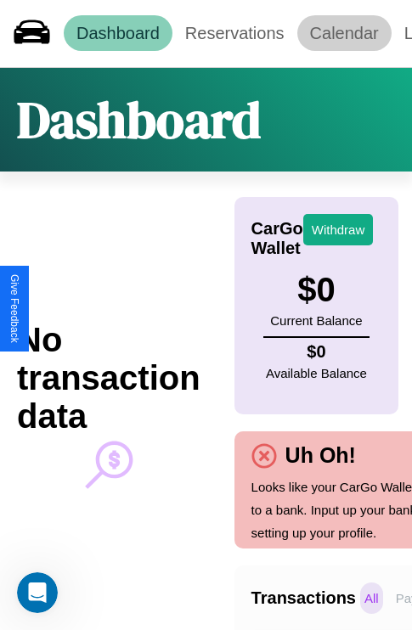  What do you see at coordinates (316, 351) in the screenshot?
I see `h4: $ 0` at bounding box center [316, 351].